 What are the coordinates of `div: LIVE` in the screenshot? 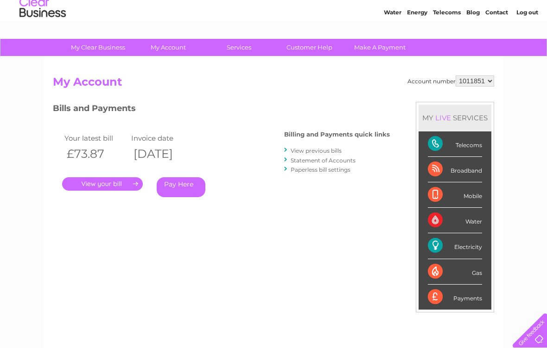 It's located at (443, 118).